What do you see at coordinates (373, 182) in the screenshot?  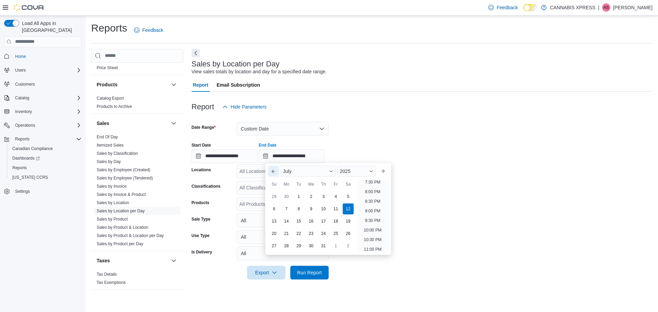 I see `li: 7:30 PM` at bounding box center [373, 182].